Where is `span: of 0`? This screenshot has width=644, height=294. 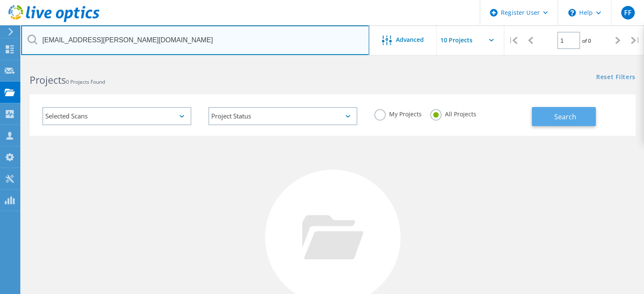 span: of 0 is located at coordinates (586, 40).